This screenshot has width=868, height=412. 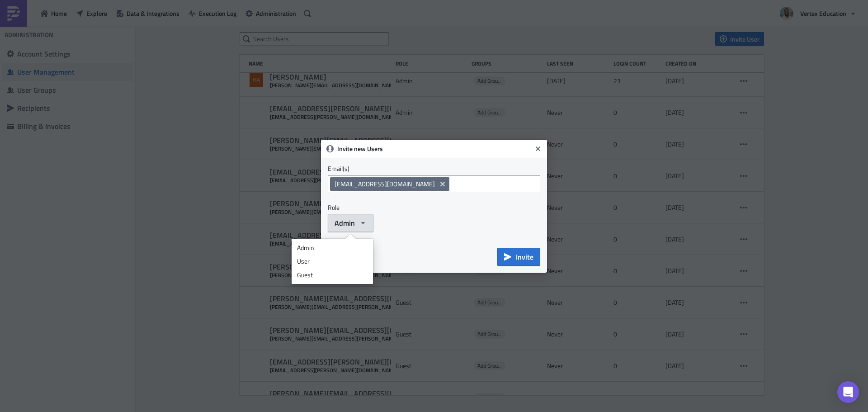 I want to click on div: User, so click(x=332, y=261).